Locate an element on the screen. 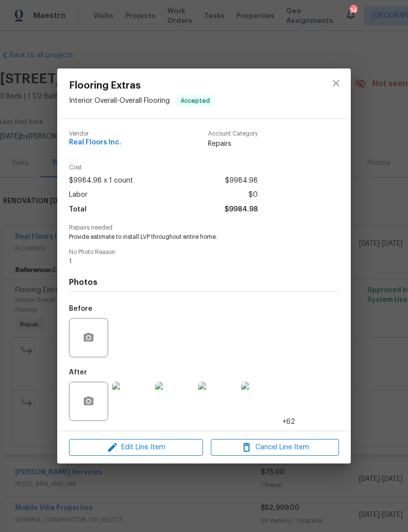  span: Total is located at coordinates (78, 209).